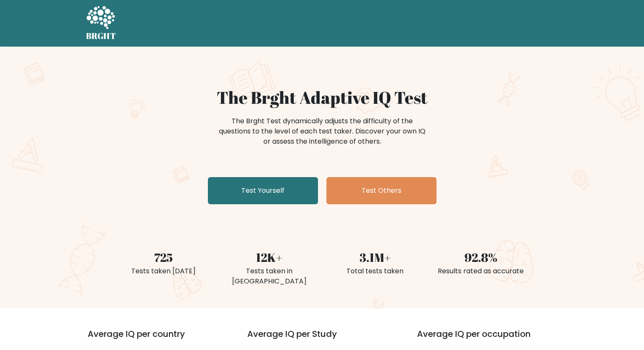 The height and width of the screenshot is (350, 644). I want to click on h5: BRGHT, so click(101, 36).